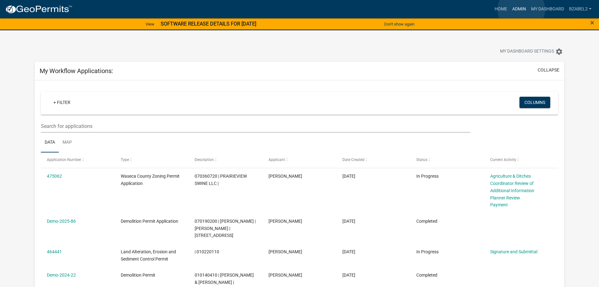 The image size is (599, 287). What do you see at coordinates (149, 221) in the screenshot?
I see `span: Demolition Permit Application` at bounding box center [149, 221].